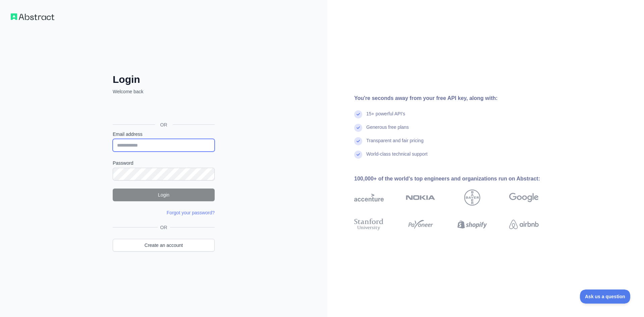  What do you see at coordinates (421, 225) in the screenshot?
I see `img: payoneer` at bounding box center [421, 225].